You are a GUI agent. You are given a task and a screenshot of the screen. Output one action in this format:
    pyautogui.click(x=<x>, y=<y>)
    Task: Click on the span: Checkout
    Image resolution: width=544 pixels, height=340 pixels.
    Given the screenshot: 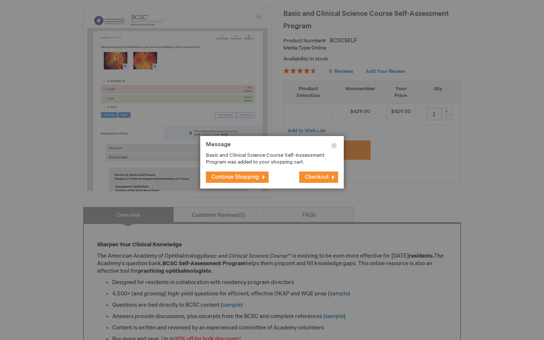 What is the action you would take?
    pyautogui.click(x=317, y=177)
    